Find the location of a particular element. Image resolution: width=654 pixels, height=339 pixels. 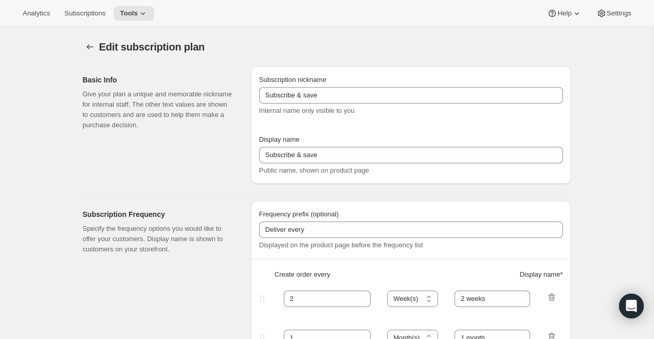

p: Specify the frequency options you would like to offer your customers. Display name is shown to cu... is located at coordinates (158, 239).